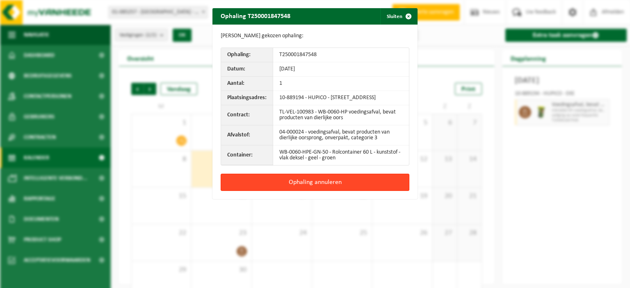  Describe the element at coordinates (315, 183) in the screenshot. I see `button: Ophaling annuleren` at that location.